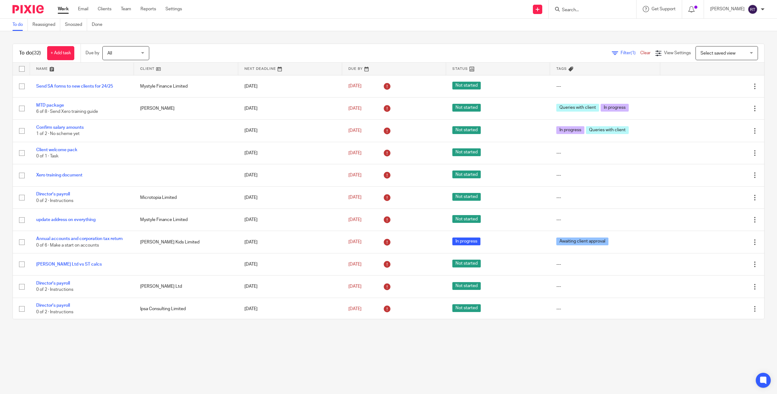  I want to click on span: Select saved view, so click(718, 53).